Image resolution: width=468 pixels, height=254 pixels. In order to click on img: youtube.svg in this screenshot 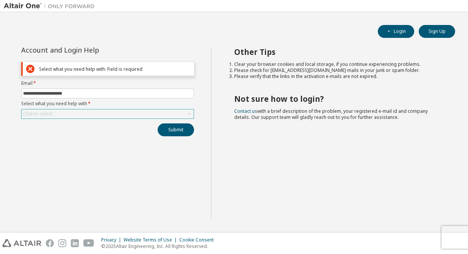, I will do `click(89, 243)`.